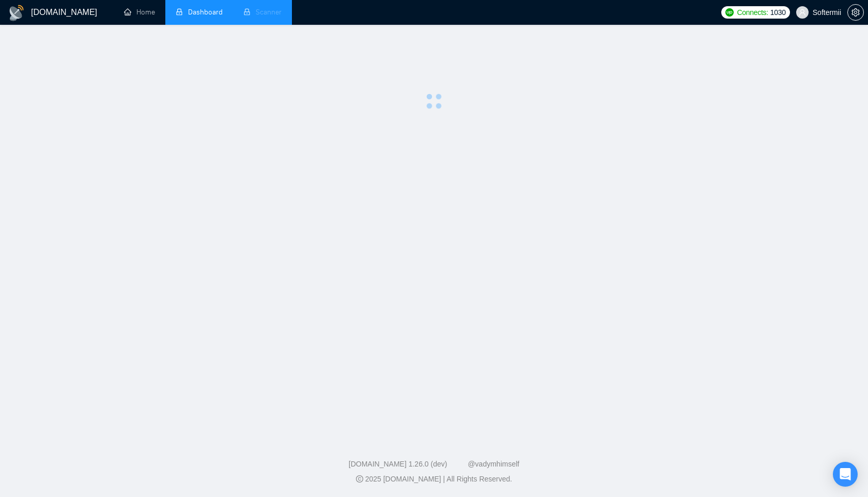 The image size is (868, 497). What do you see at coordinates (752, 12) in the screenshot?
I see `span: Connects:` at bounding box center [752, 12].